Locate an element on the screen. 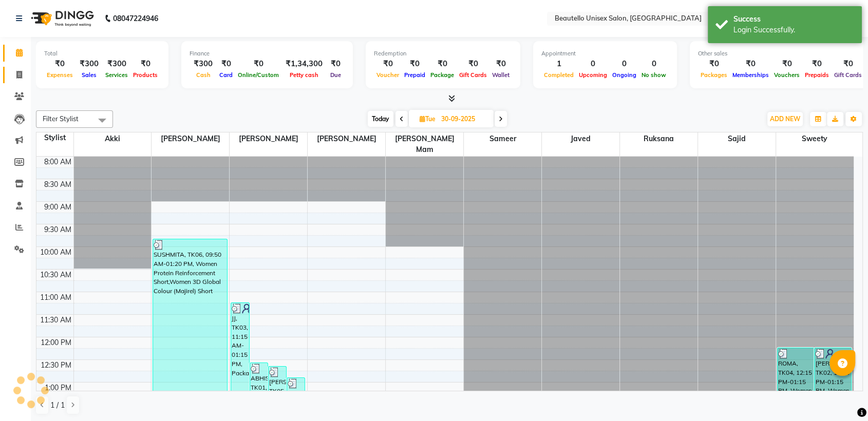 Image resolution: width=868 pixels, height=421 pixels. span: Sameer is located at coordinates (502, 138).